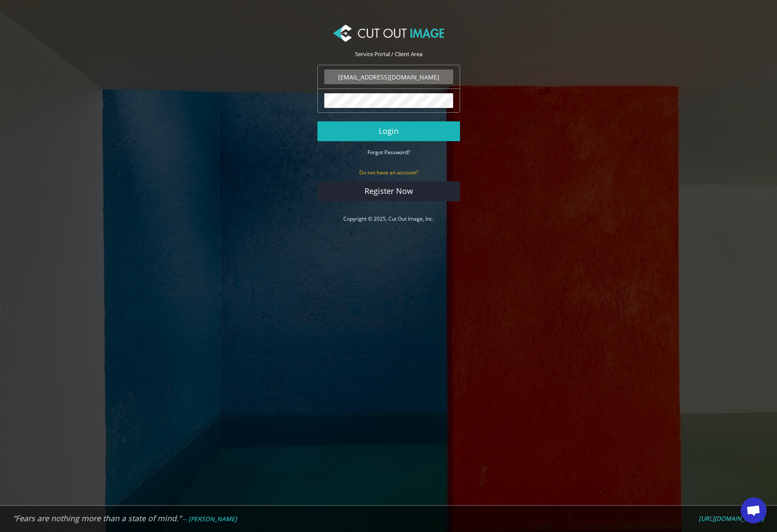  What do you see at coordinates (388, 173) in the screenshot?
I see `small: Do not have an account?` at bounding box center [388, 173].